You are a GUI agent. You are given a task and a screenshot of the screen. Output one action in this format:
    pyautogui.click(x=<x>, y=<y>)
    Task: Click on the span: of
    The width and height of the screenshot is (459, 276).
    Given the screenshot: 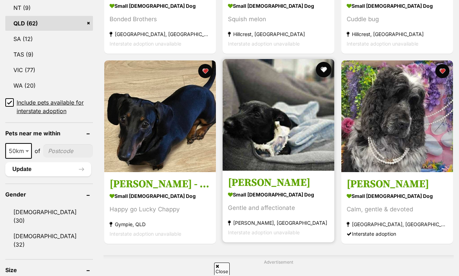 What is the action you would take?
    pyautogui.click(x=37, y=151)
    